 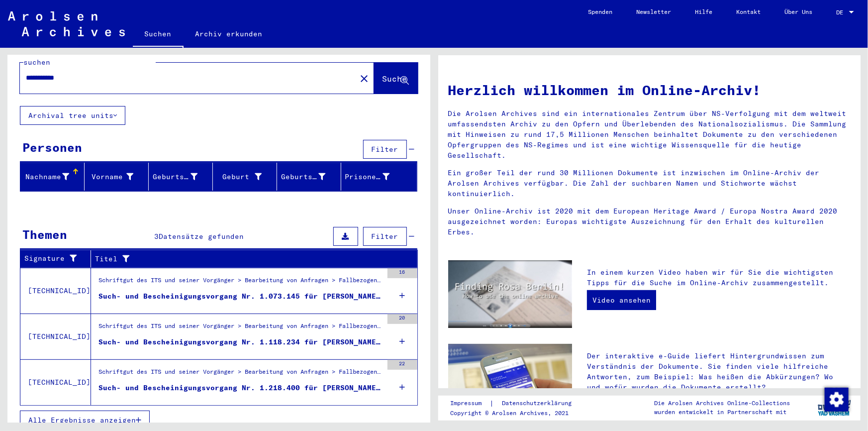 What do you see at coordinates (85, 420) in the screenshot?
I see `button: Alle Ergebnisse anzeigen` at bounding box center [85, 420].